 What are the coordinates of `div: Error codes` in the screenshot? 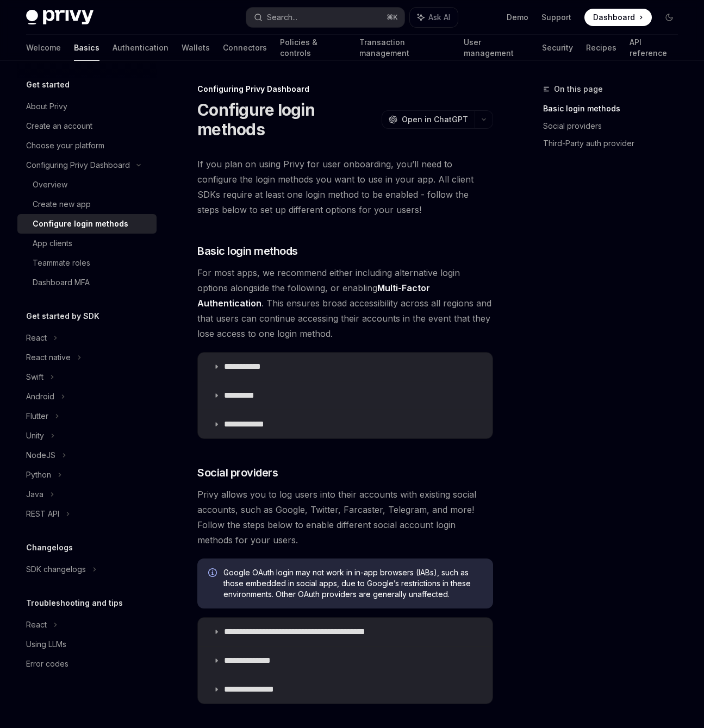 It's located at (48, 664).